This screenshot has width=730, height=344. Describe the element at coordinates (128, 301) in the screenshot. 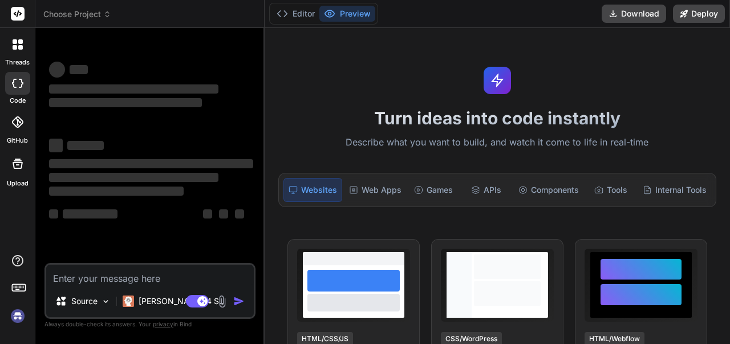

I see `img: Claude 4 Sonnet` at that location.